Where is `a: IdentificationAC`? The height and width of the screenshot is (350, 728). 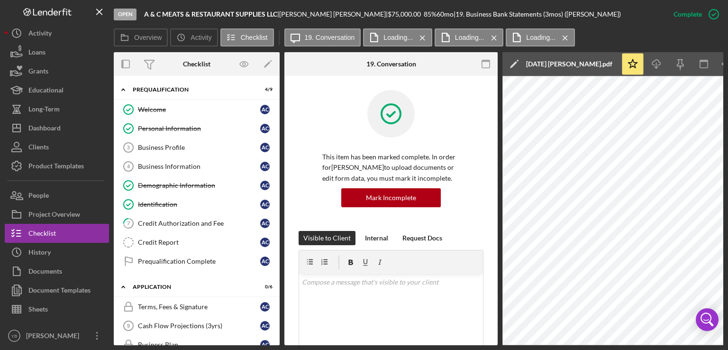 a: IdentificationAC is located at coordinates (197, 204).